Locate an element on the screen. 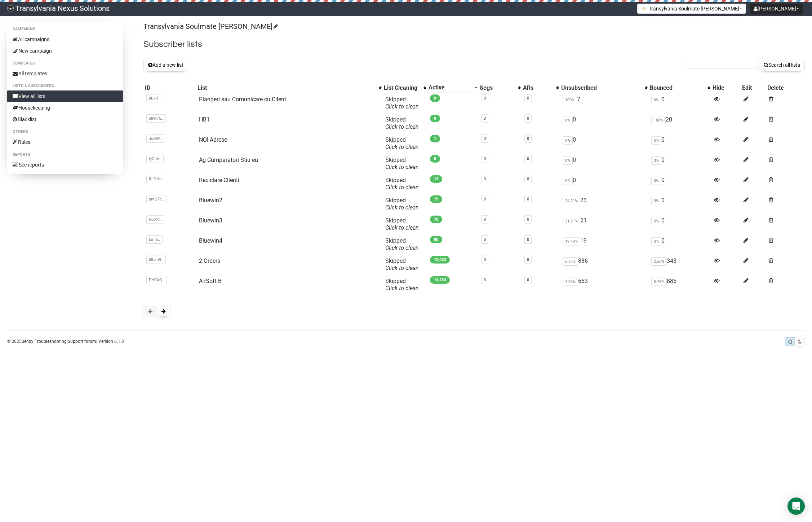 This screenshot has width=812, height=522. div: Hide is located at coordinates (726, 88).